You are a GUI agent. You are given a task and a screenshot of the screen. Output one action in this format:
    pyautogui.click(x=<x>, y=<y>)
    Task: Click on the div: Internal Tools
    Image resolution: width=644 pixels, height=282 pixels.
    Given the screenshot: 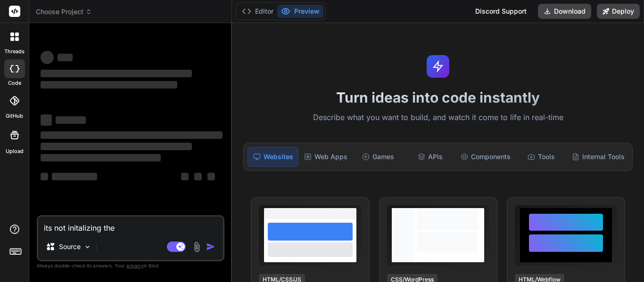 What is the action you would take?
    pyautogui.click(x=598, y=157)
    